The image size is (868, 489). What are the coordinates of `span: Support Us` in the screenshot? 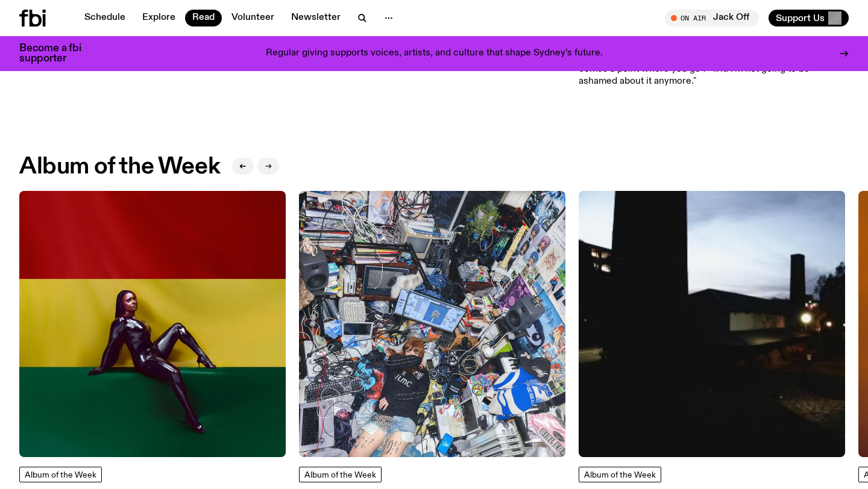 It's located at (800, 18).